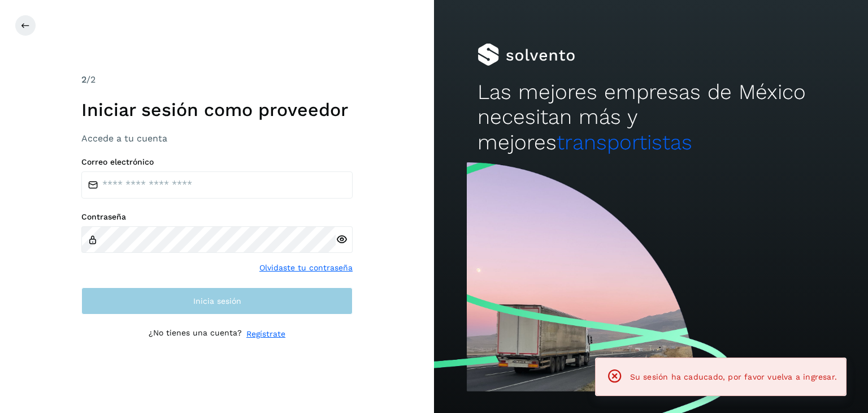  Describe the element at coordinates (266, 334) in the screenshot. I see `a: Regístrate` at that location.